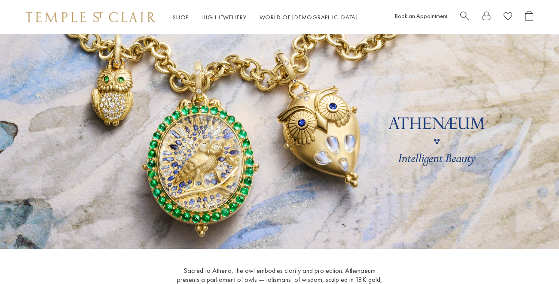 This screenshot has height=284, width=559. What do you see at coordinates (508, 17) in the screenshot?
I see `a: View Wishlist` at bounding box center [508, 17].